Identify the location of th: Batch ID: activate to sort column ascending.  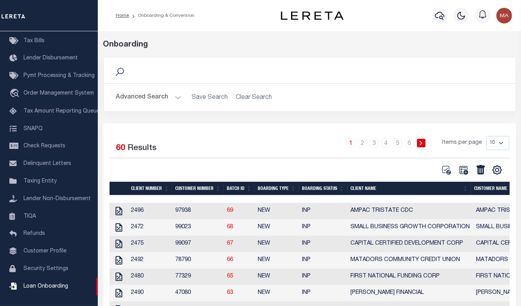
(239, 189).